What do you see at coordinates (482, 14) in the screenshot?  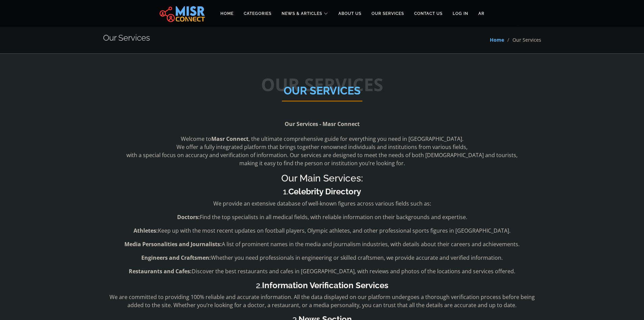 I see `a: AR` at bounding box center [482, 14].